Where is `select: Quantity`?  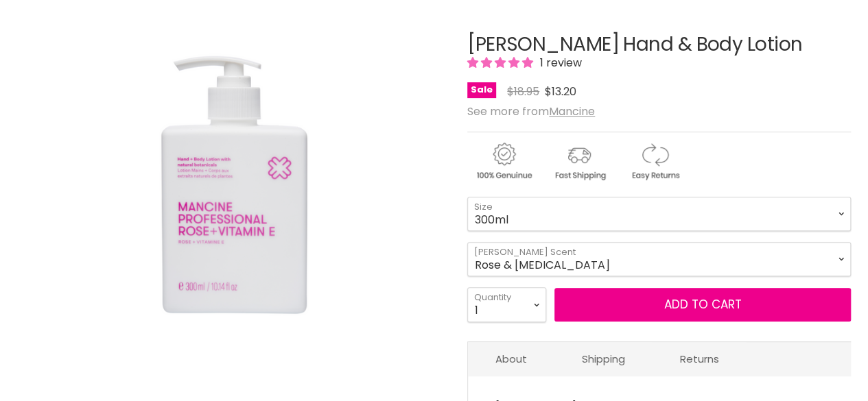
select: Quantity is located at coordinates (506, 305).